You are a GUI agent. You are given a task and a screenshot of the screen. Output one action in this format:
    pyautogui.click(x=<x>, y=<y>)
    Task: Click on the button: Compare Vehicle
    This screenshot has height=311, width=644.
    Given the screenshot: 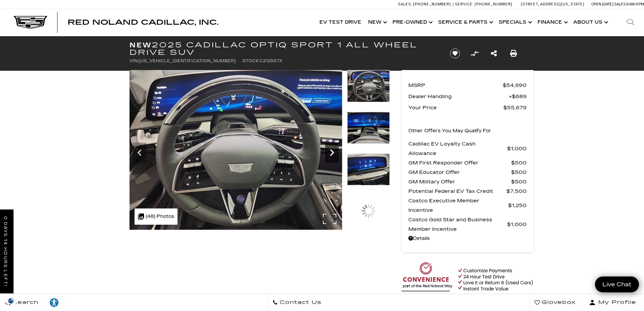 What is the action you would take?
    pyautogui.click(x=475, y=53)
    